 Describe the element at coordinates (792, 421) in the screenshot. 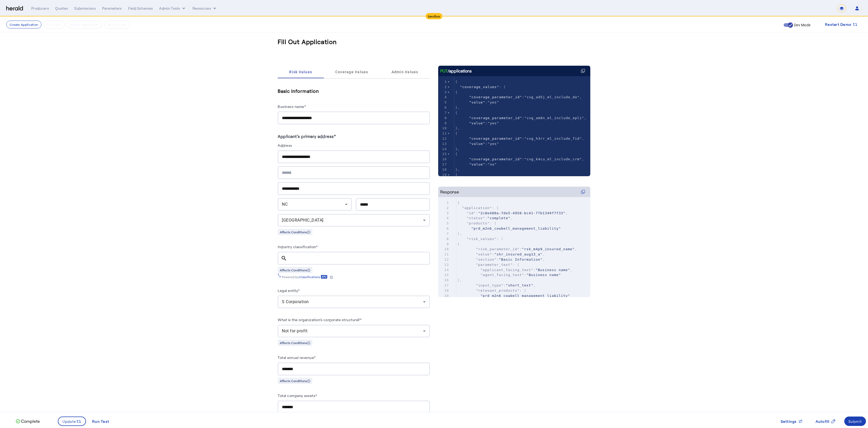

I see `button: Settings` at that location.